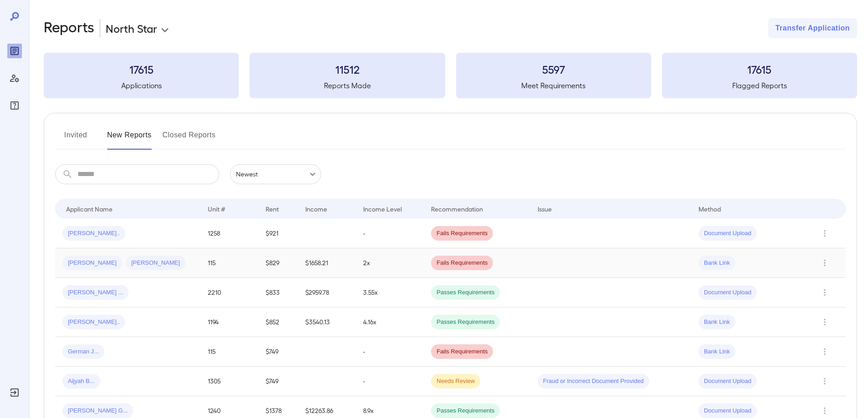 The width and height of the screenshot is (868, 418). I want to click on div: Reports, so click(14, 51).